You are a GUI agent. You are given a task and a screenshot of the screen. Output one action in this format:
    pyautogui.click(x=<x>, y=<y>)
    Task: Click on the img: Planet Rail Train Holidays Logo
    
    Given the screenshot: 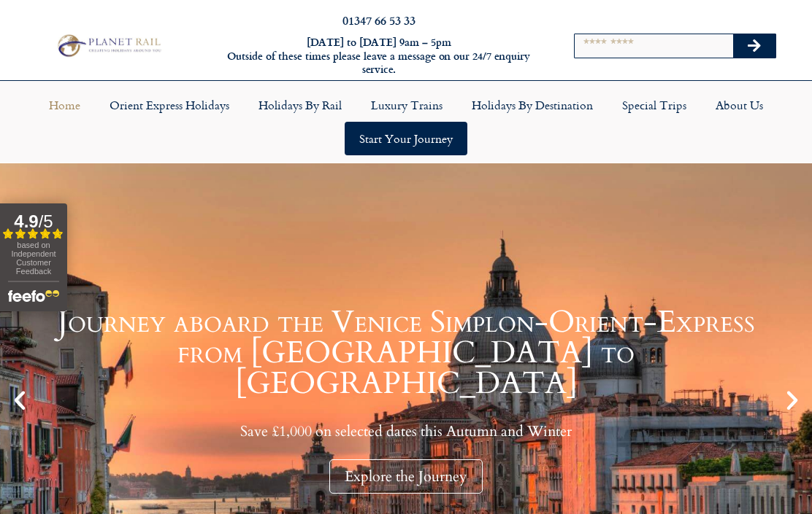 What is the action you would take?
    pyautogui.click(x=108, y=45)
    